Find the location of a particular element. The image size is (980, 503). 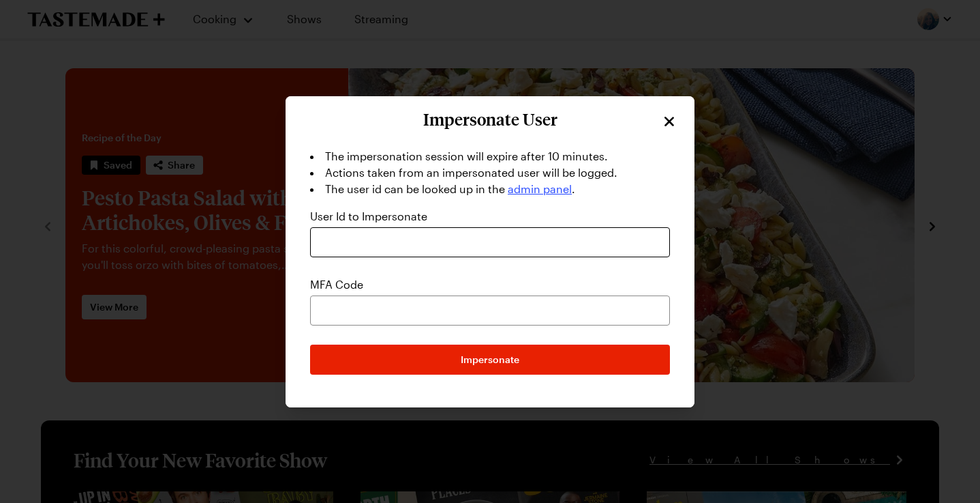

label: User Id to Impersonate is located at coordinates (369, 216).